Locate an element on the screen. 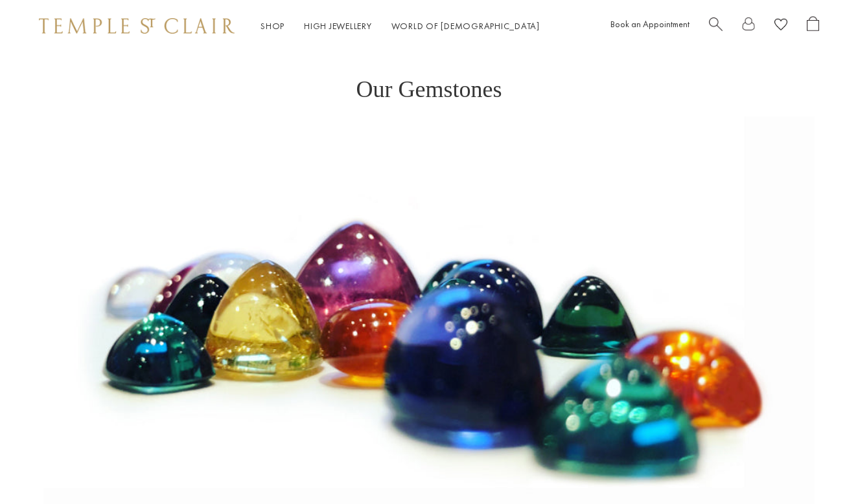 The image size is (858, 504). a: Book an Appointment is located at coordinates (650, 24).